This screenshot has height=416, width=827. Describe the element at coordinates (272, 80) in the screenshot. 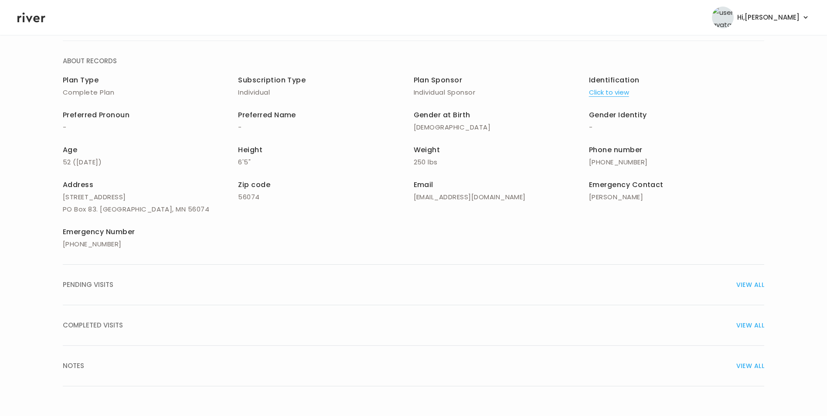

I see `span: Subscription Type` at that location.